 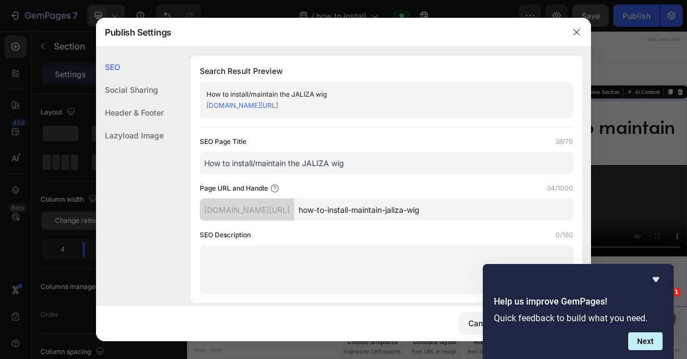 What do you see at coordinates (579, 311) in the screenshot?
I see `div: Help us improve GemPages!` at bounding box center [579, 311].